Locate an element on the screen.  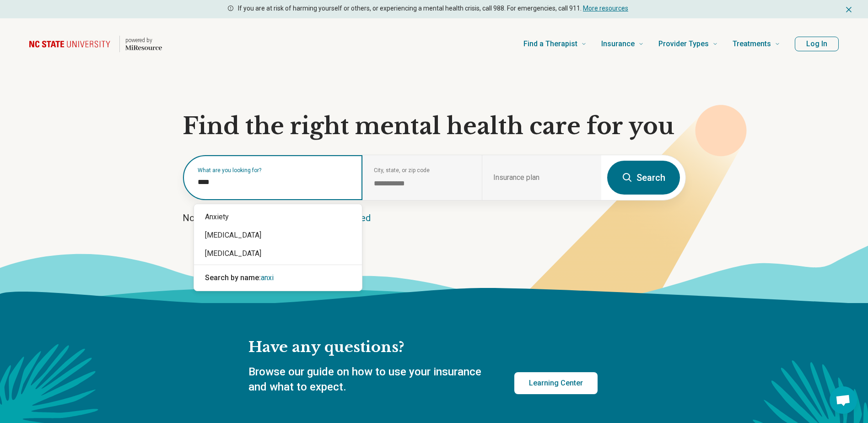
h1: Find the right mental health care for you is located at coordinates (434, 127).